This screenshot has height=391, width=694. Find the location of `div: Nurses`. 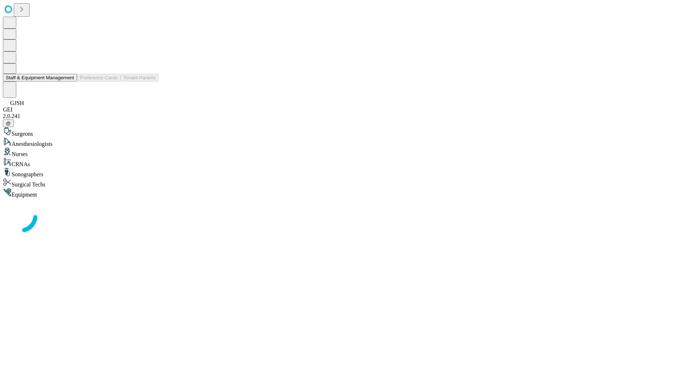

div: Nurses is located at coordinates (347, 152).